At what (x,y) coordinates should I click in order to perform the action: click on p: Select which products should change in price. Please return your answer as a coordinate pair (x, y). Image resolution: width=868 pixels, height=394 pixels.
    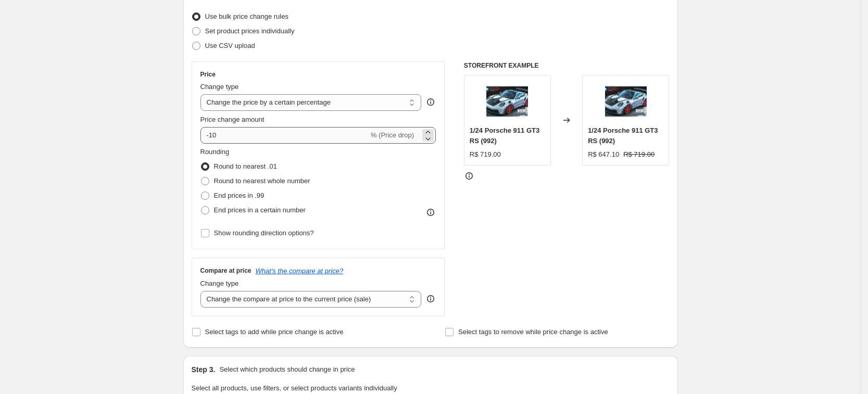
    Looking at the image, I should click on (287, 369).